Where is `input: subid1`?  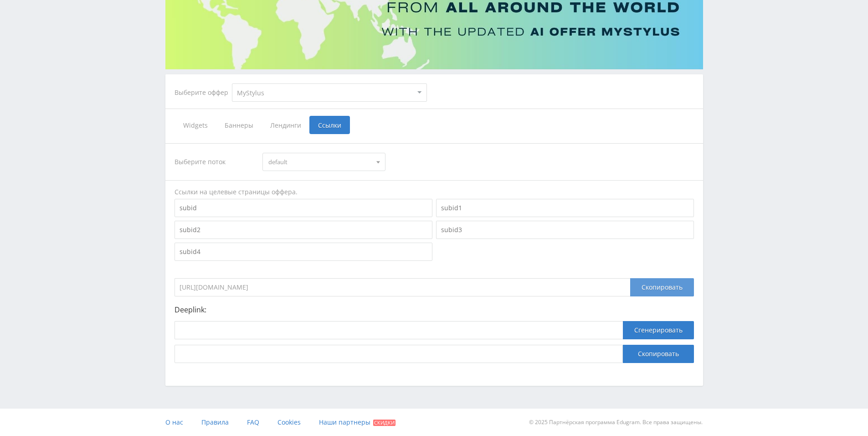 input: subid1 is located at coordinates (565, 208).